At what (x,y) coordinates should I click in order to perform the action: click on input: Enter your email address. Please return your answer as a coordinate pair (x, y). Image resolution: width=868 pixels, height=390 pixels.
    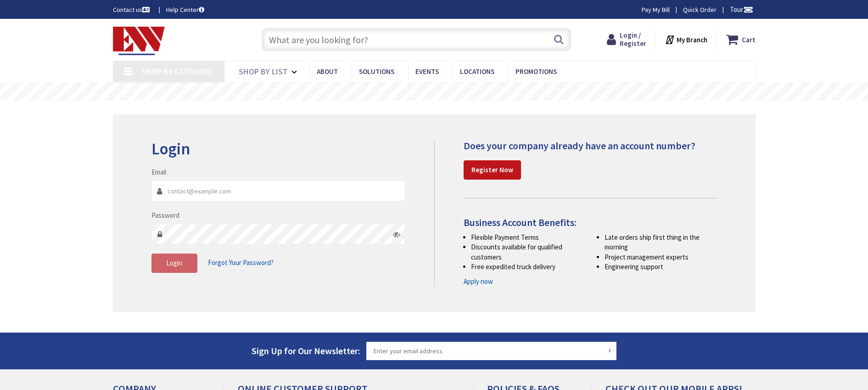
    Looking at the image, I should click on (492, 351).